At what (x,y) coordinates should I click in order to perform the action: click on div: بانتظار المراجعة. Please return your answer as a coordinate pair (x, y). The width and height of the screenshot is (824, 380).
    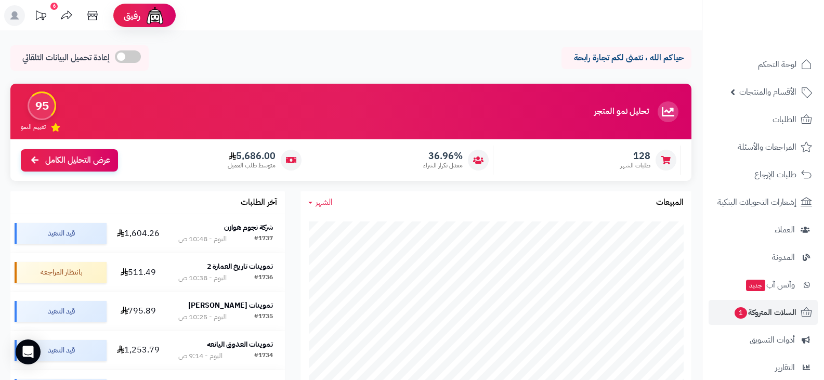
    Looking at the image, I should click on (60, 272).